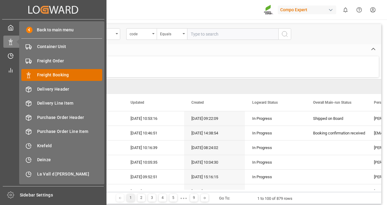 The image size is (387, 205). Describe the element at coordinates (173, 198) in the screenshot. I see `div: 5` at that location.